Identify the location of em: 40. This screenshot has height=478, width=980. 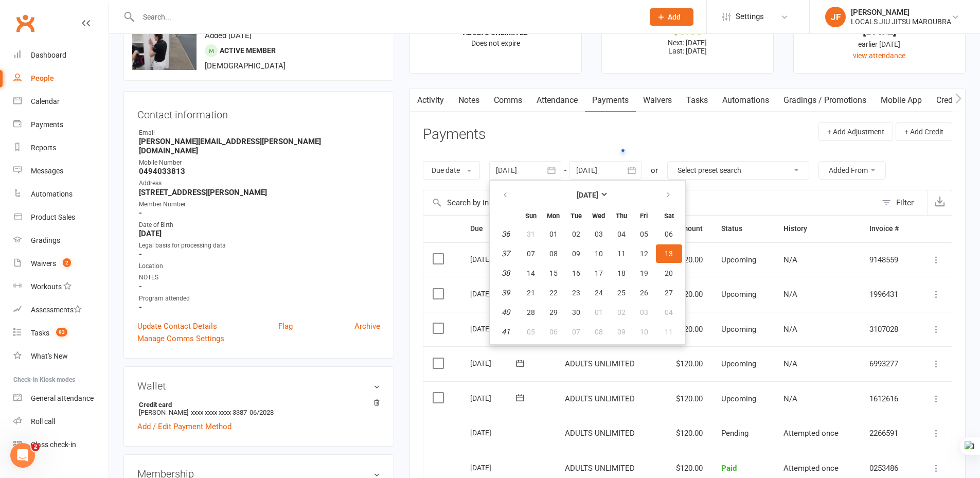
(506, 312).